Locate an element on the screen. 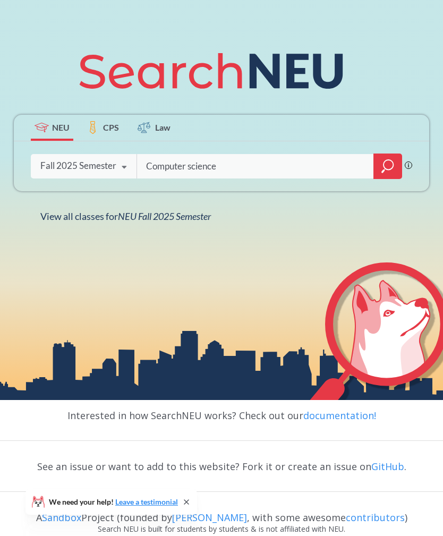 This screenshot has width=443, height=536. div: Fall 2025 Semester is located at coordinates (78, 166).